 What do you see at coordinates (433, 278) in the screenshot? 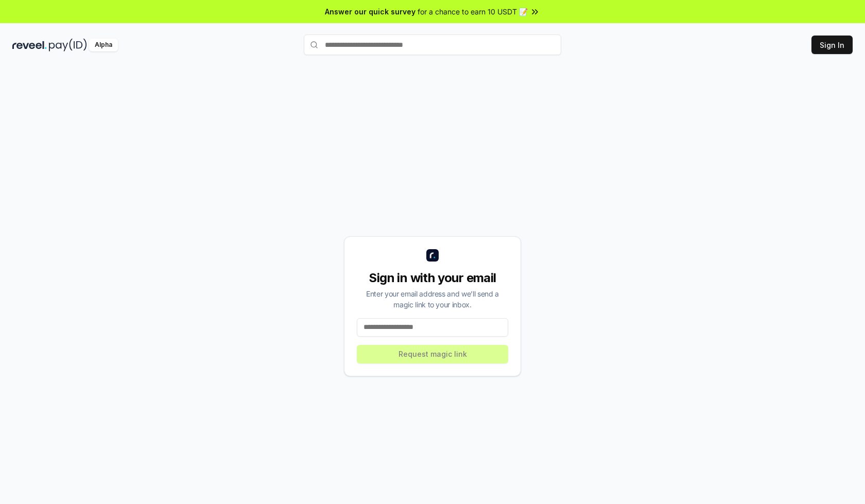
I see `div: Sign in with your email` at bounding box center [433, 278].